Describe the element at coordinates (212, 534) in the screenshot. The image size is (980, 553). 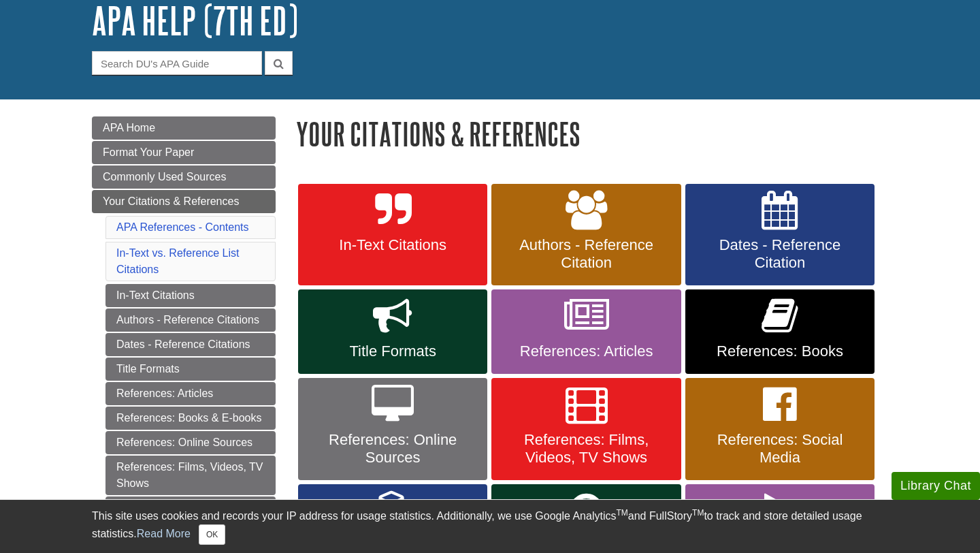
I see `button: Close` at that location.